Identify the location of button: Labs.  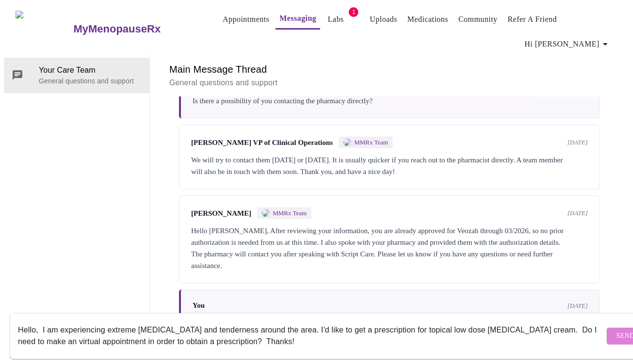
(335, 20).